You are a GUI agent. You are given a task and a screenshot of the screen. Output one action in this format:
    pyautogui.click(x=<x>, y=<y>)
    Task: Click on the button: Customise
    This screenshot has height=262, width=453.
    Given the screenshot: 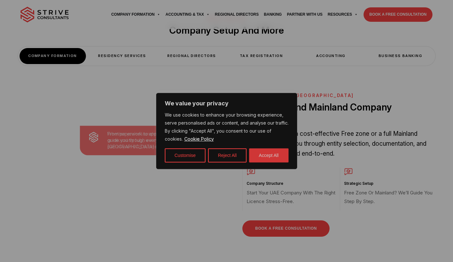 What is the action you would take?
    pyautogui.click(x=185, y=155)
    